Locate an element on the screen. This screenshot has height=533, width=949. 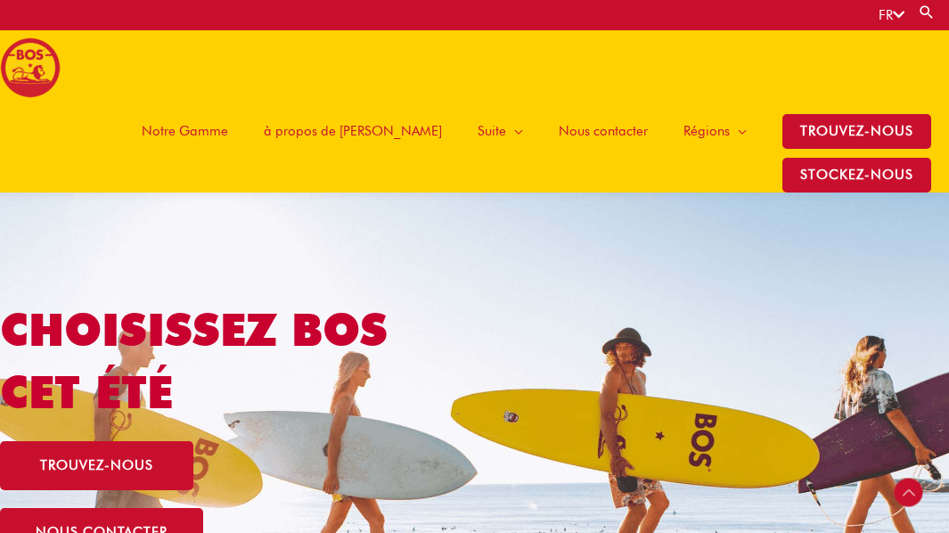
a: TROUVEZ-NOUS is located at coordinates (856, 131).